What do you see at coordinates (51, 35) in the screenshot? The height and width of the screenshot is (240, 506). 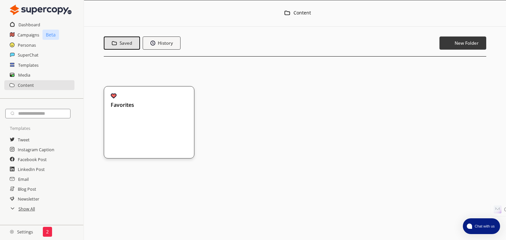 I see `p: Beta` at bounding box center [51, 35].